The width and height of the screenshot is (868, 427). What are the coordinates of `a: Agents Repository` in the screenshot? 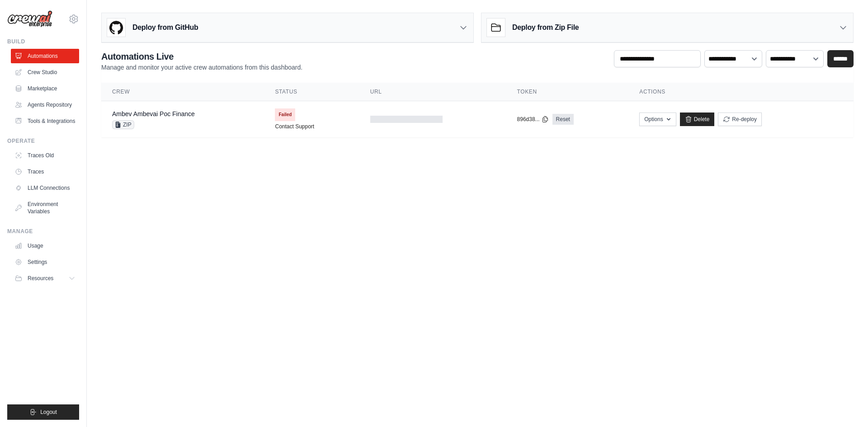 It's located at (45, 105).